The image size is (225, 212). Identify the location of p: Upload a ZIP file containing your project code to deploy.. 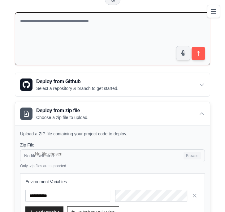
(112, 134).